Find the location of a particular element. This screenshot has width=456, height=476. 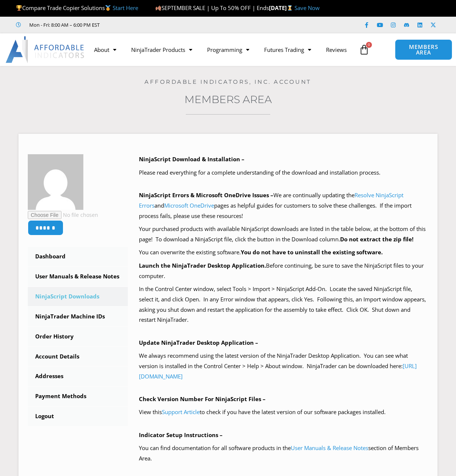

a: Addresses is located at coordinates (78, 376).